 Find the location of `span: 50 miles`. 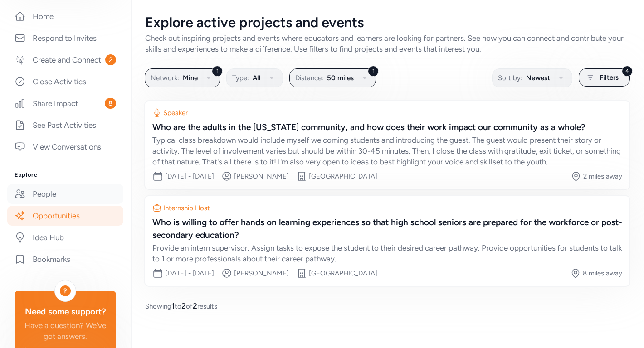

span: 50 miles is located at coordinates (340, 78).